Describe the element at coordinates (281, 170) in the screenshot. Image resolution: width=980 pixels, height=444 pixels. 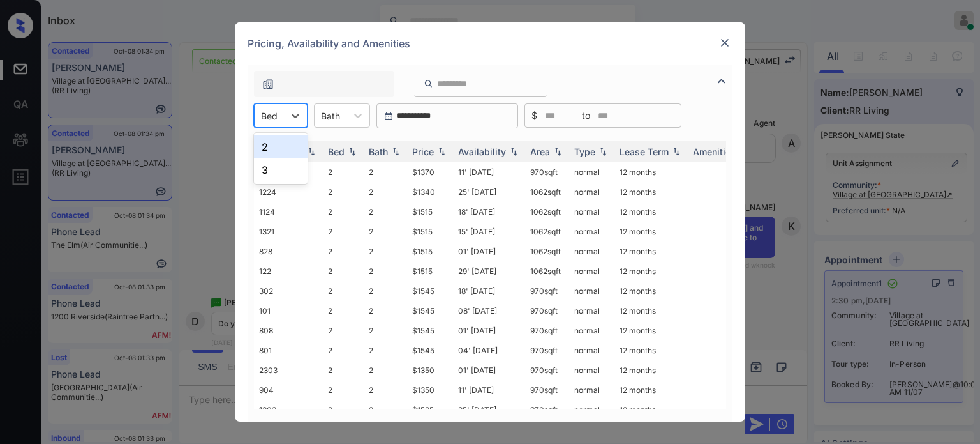
I see `div: 3` at that location.